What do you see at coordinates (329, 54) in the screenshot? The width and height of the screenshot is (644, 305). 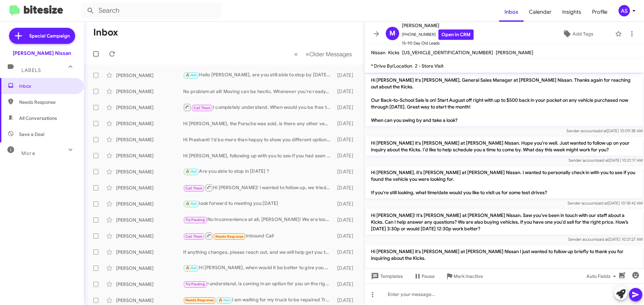 I see `button: Next` at bounding box center [329, 54].